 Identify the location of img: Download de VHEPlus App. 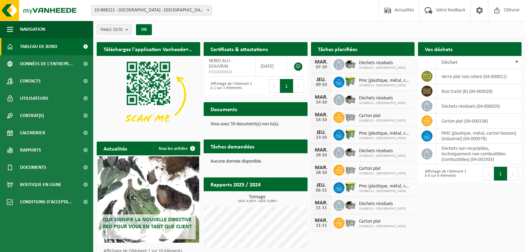
(148, 95).